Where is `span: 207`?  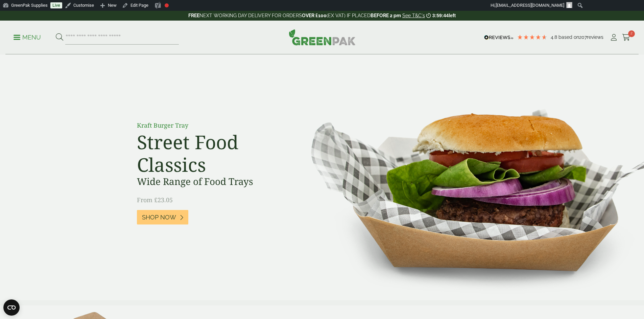
span: 207 is located at coordinates (583, 37).